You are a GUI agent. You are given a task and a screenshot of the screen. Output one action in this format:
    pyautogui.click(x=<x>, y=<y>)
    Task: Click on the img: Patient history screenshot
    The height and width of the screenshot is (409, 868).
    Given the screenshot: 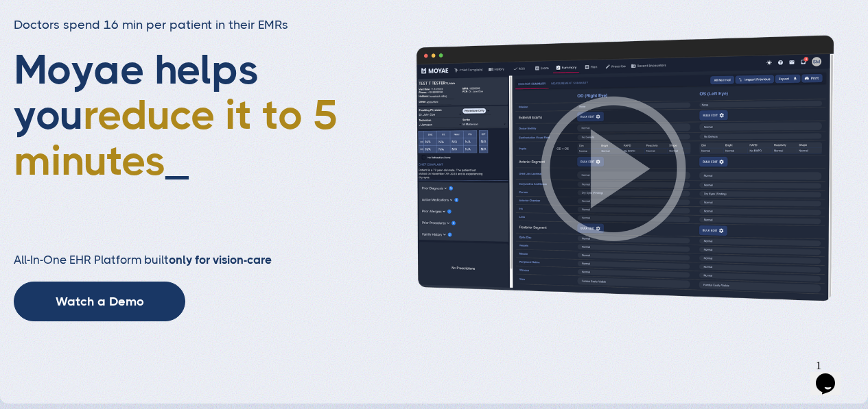 What is the action you would take?
    pyautogui.click(x=614, y=169)
    